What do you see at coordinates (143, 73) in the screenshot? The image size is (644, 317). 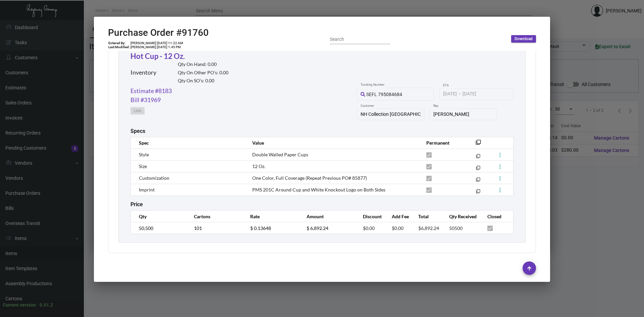 I see `h2: Inventory` at bounding box center [143, 73].